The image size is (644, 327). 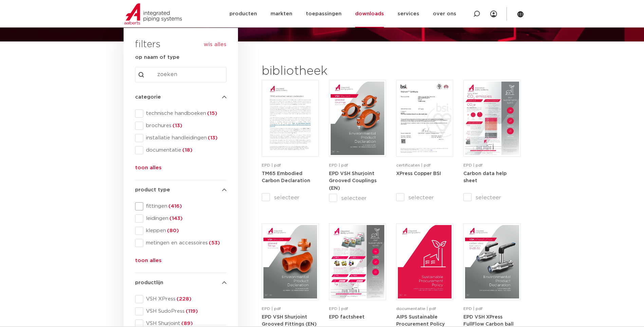 What do you see at coordinates (358, 118) in the screenshot?
I see `img: VSH-Shurjoint-Grooved-Couplings_A4EPD_5011512_EN-pdf.jpg` at bounding box center [358, 118].